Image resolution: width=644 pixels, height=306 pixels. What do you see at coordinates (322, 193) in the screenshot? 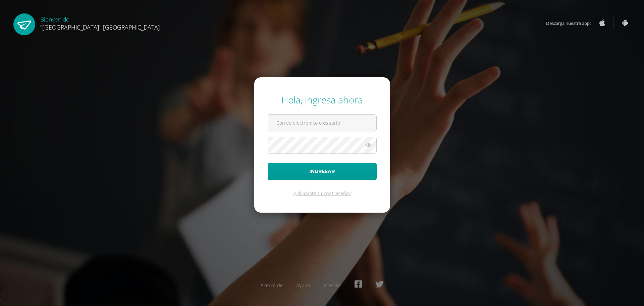
I see `a: ¿Olvidaste tu contraseña?` at bounding box center [322, 193].